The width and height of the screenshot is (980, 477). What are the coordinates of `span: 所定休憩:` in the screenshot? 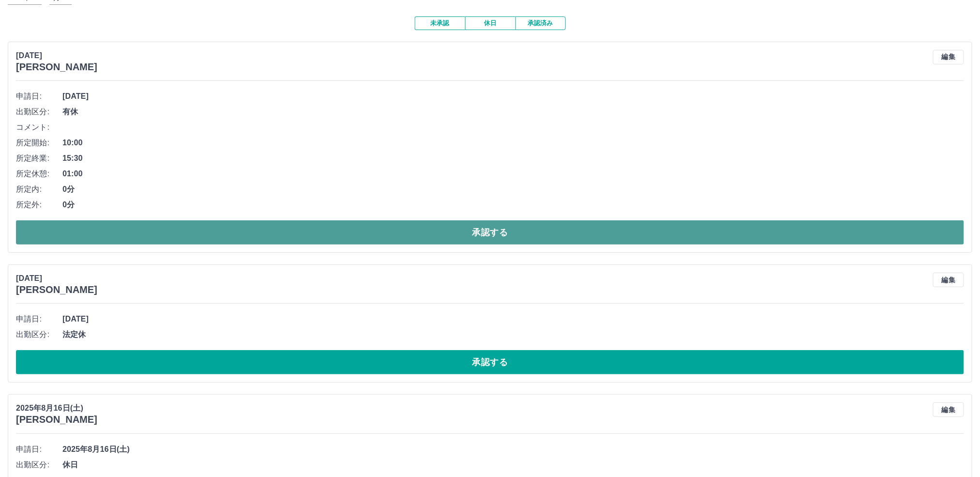 It's located at (40, 174).